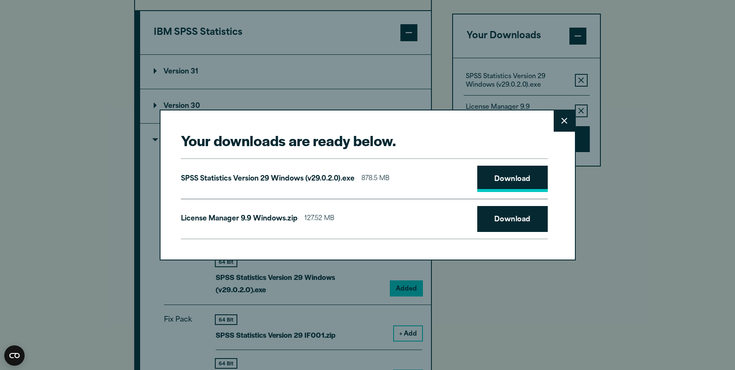  Describe the element at coordinates (319, 219) in the screenshot. I see `span: 127.52 MB` at that location.